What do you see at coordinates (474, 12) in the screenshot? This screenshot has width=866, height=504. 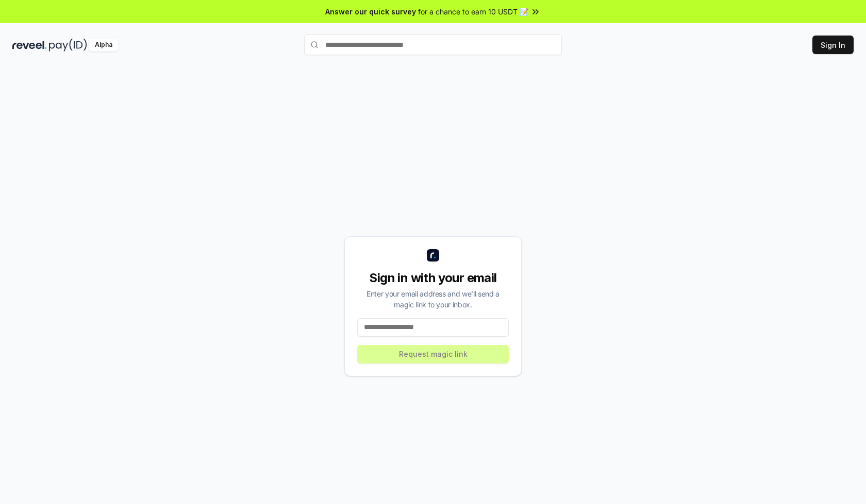 I see `span: for a chance to earn 10 USDT 📝` at bounding box center [474, 12].